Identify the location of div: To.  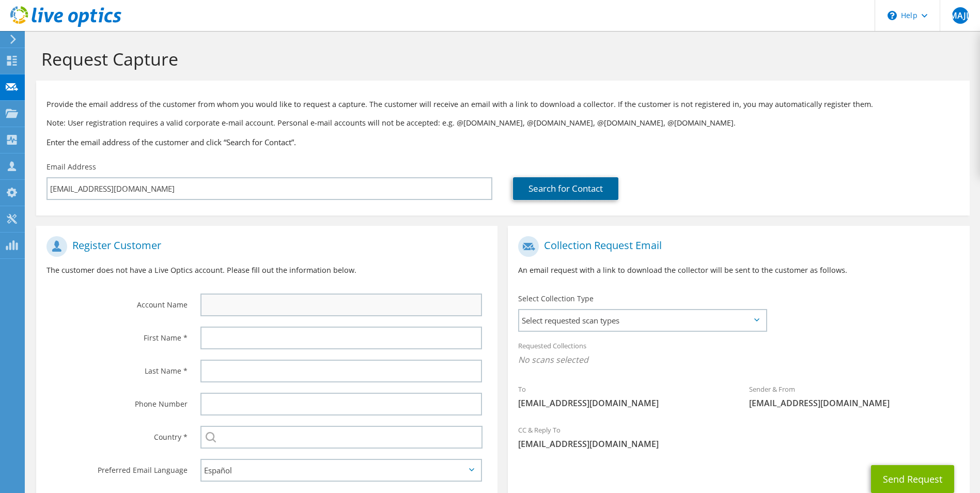
(623, 396).